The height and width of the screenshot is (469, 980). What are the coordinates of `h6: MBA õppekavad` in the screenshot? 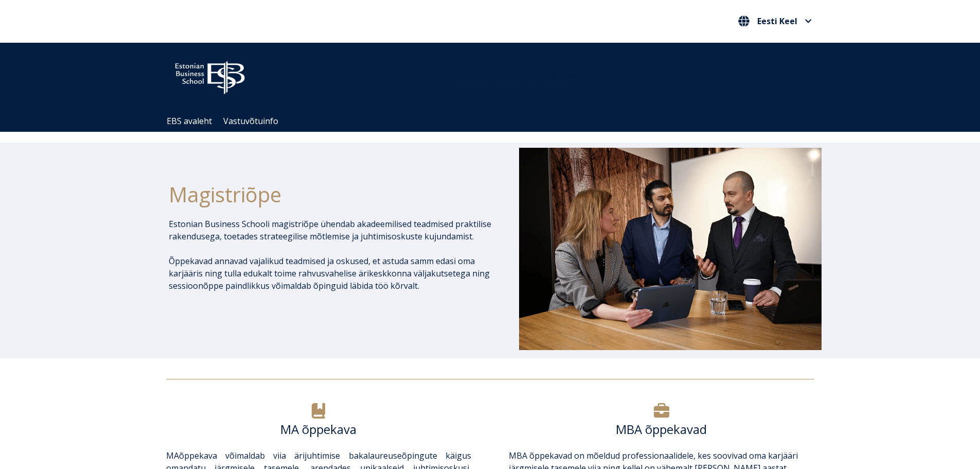 It's located at (661, 429).